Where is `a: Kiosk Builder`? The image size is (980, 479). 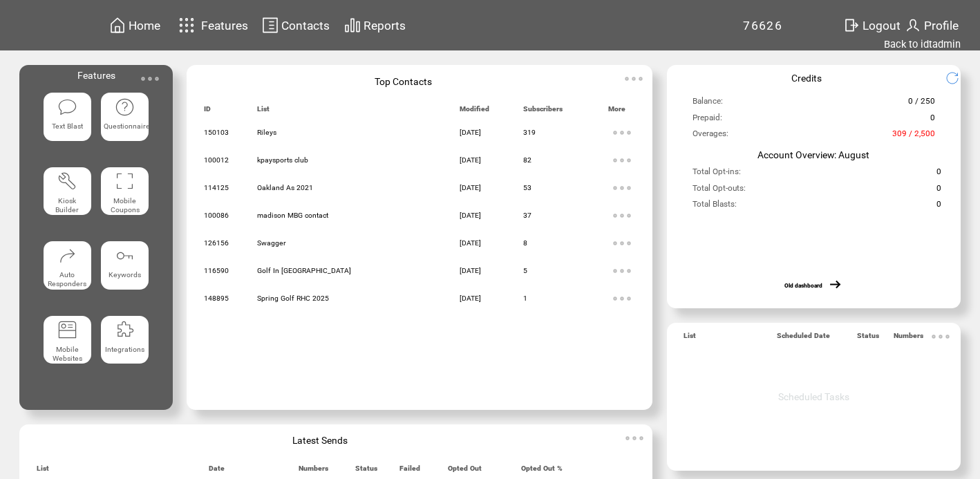 a: Kiosk Builder is located at coordinates (67, 200).